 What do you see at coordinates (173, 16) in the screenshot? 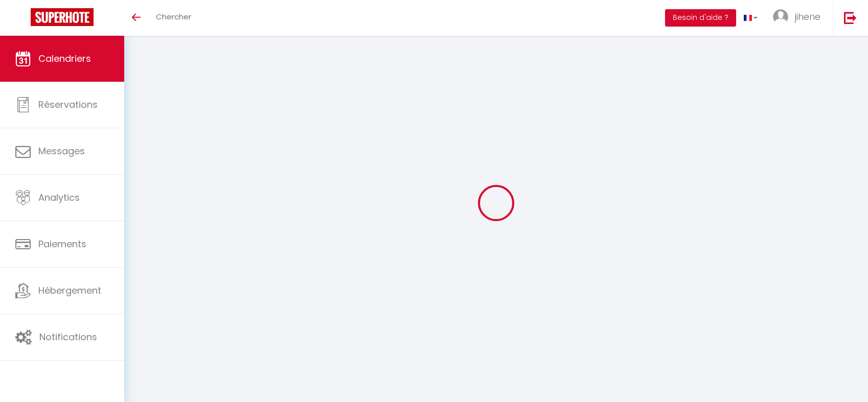
I see `span: Chercher` at bounding box center [173, 16].